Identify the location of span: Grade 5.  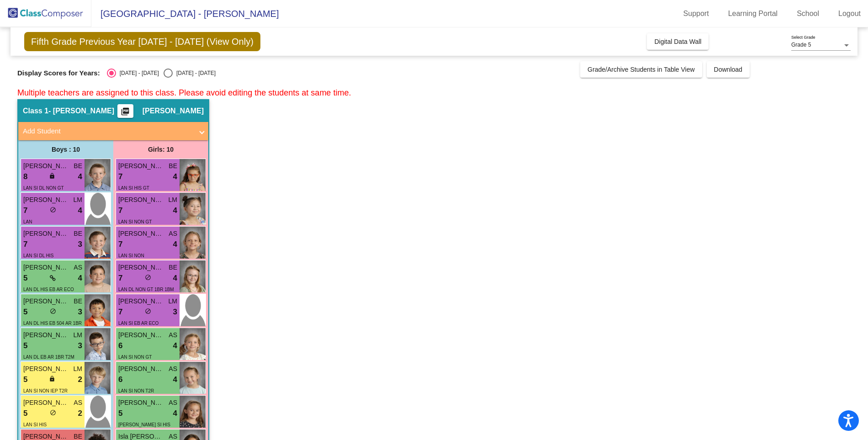
(800, 45).